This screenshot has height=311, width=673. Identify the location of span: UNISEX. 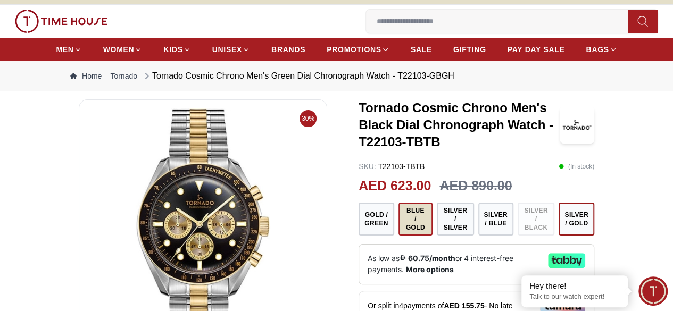
(227, 50).